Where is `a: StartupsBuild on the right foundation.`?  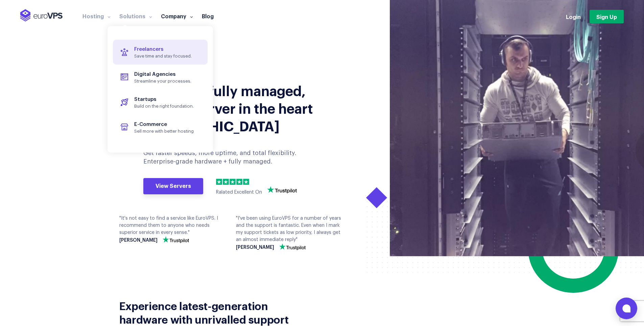
a: StartupsBuild on the right foundation. is located at coordinates (160, 102).